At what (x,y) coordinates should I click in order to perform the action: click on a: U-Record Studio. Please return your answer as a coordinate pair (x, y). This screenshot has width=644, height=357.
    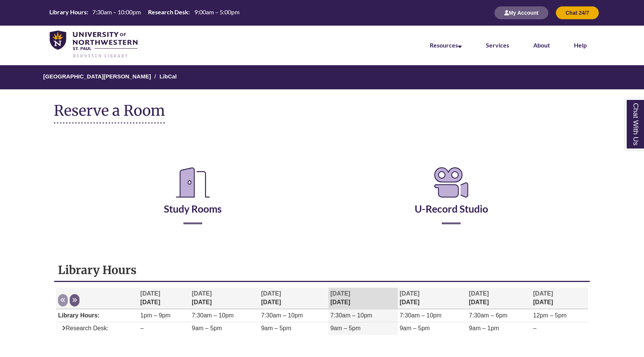
    Looking at the image, I should click on (451, 200).